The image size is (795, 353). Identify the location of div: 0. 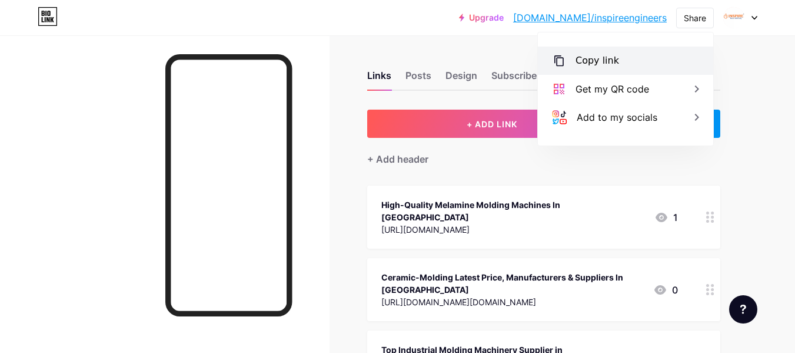
(666, 290).